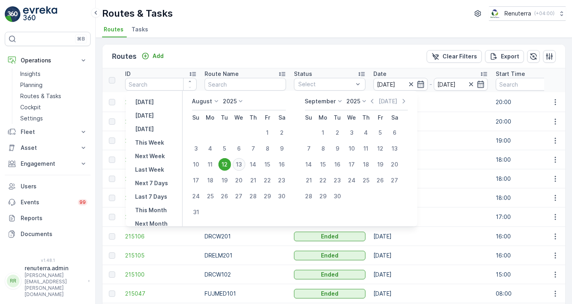 The height and width of the screenshot is (304, 572). What do you see at coordinates (353, 101) in the screenshot?
I see `p: 2025` at bounding box center [353, 101].